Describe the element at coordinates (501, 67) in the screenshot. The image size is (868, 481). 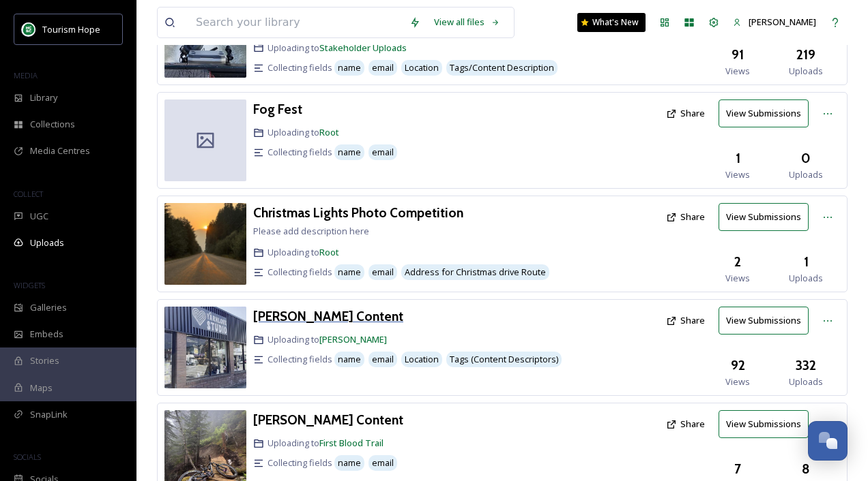
I see `span: Tags/Content Description` at that location.